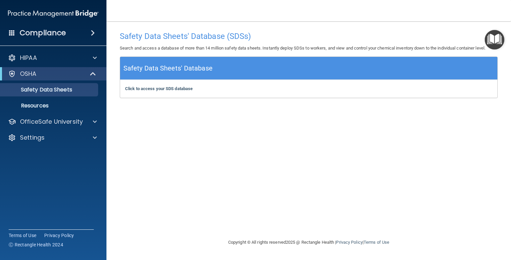 The width and height of the screenshot is (511, 260). I want to click on p: OSHA, so click(28, 74).